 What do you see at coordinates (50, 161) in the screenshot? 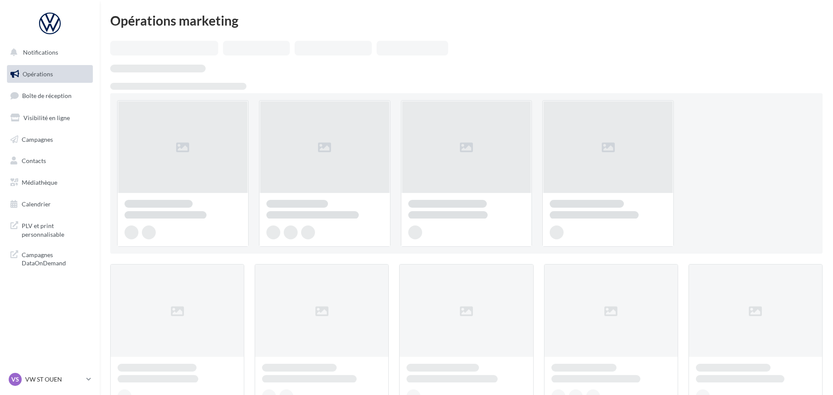
I see `a: Contacts` at bounding box center [50, 161].